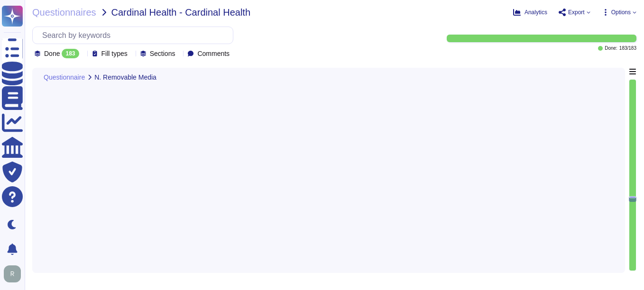 The image size is (644, 290). I want to click on span: Done, so click(52, 54).